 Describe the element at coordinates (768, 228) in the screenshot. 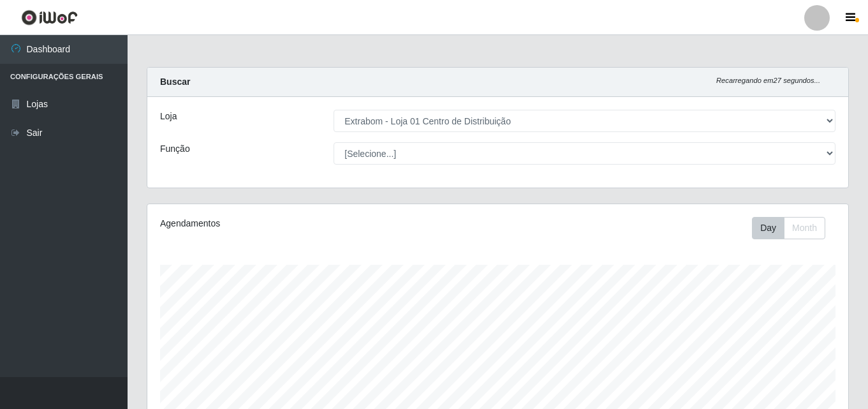

I see `button: Day` at that location.